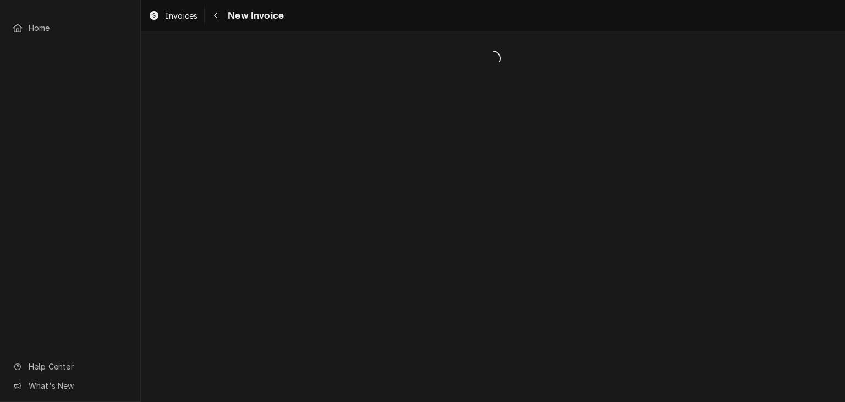 This screenshot has width=845, height=402. I want to click on a: Go to Help Center, so click(70, 366).